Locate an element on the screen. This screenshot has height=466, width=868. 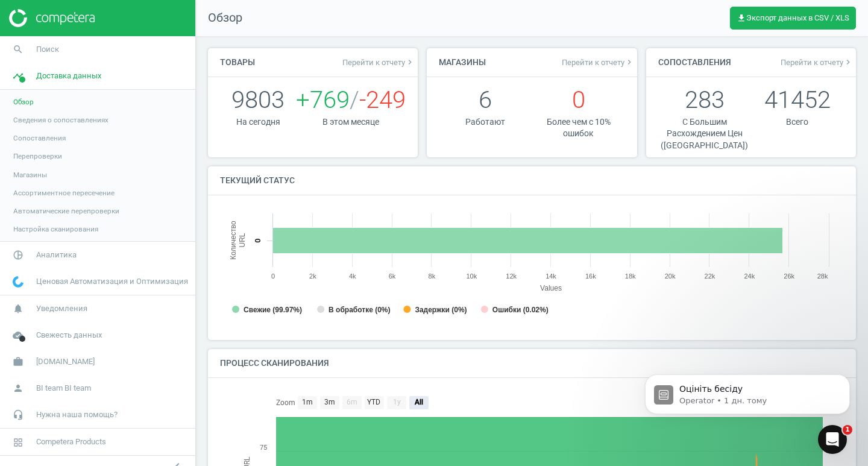
img: ajHJNr6hYgQAAAAASUVORK5CYII= is located at coordinates (52, 18).